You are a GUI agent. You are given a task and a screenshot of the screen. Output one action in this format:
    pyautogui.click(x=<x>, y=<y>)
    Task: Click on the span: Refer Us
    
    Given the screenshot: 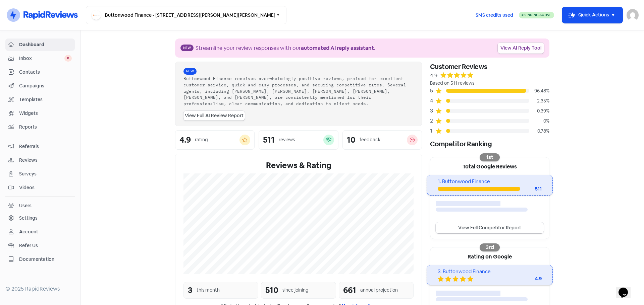 What is the action you would take?
    pyautogui.click(x=45, y=245)
    